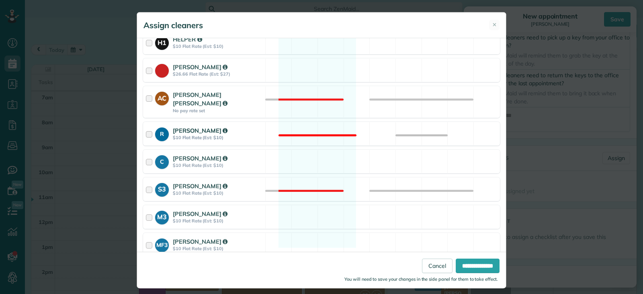 The height and width of the screenshot is (294, 643). What do you see at coordinates (173, 25) in the screenshot?
I see `h5: Assign cleaners` at bounding box center [173, 25].